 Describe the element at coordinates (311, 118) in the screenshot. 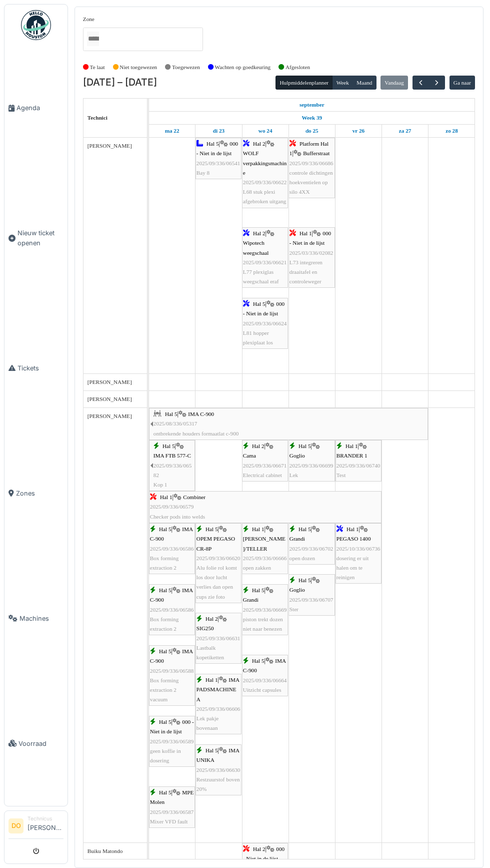

I see `a: Week 39` at that location.